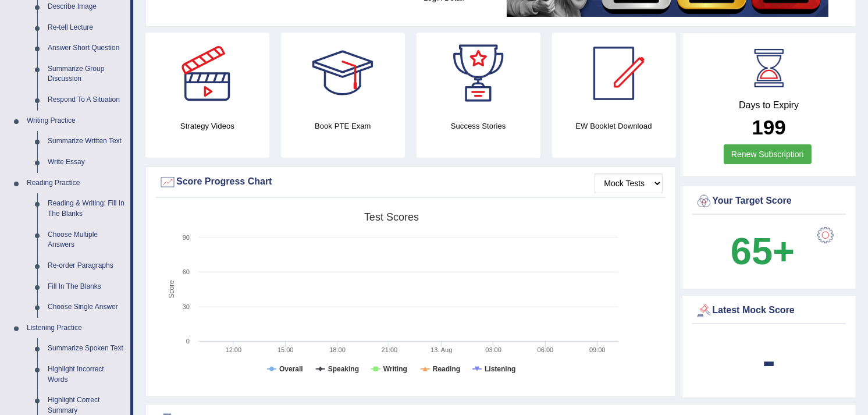 The height and width of the screenshot is (415, 868). I want to click on div: Your Target Score, so click(769, 202).